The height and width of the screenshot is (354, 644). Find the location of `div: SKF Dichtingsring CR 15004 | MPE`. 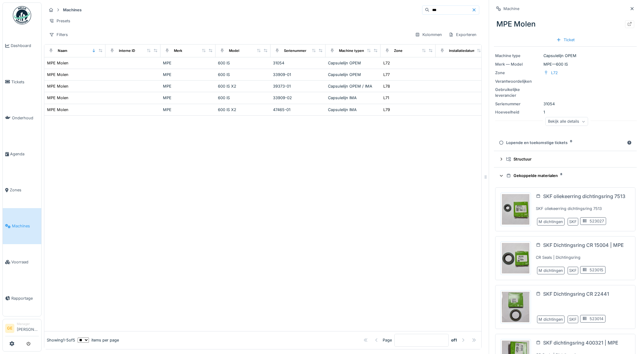

div: SKF Dichtingsring CR 15004 | MPE is located at coordinates (583, 245).